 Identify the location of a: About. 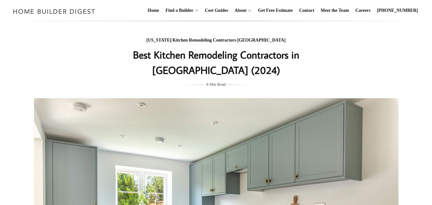
(239, 11).